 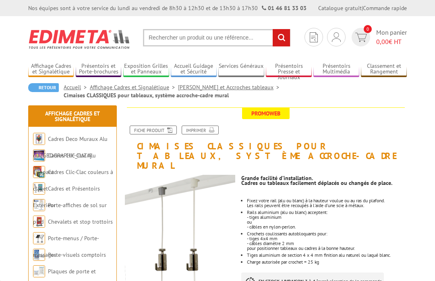 I want to click on p: - tiges aluminium, so click(x=327, y=217).